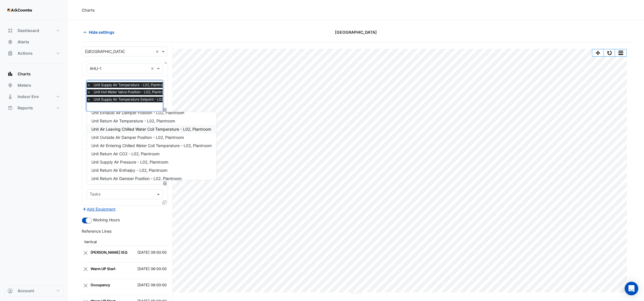 This screenshot has height=301, width=644. Describe the element at coordinates (133, 121) in the screenshot. I see `span: Unit Return Air Temperature - L02, Plantroom` at that location.